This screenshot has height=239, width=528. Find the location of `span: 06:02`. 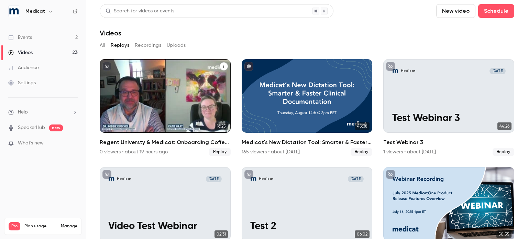

span: 06:02 is located at coordinates (362, 234).